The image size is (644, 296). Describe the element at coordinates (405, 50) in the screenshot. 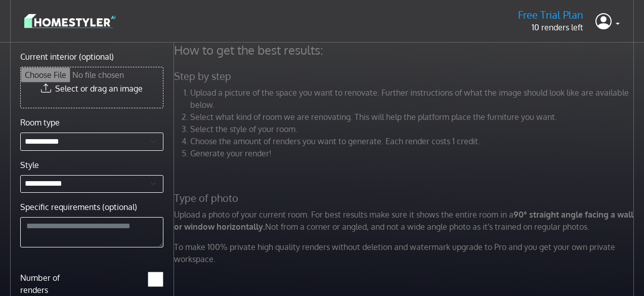

I see `h4: How to get the best results:` at that location.